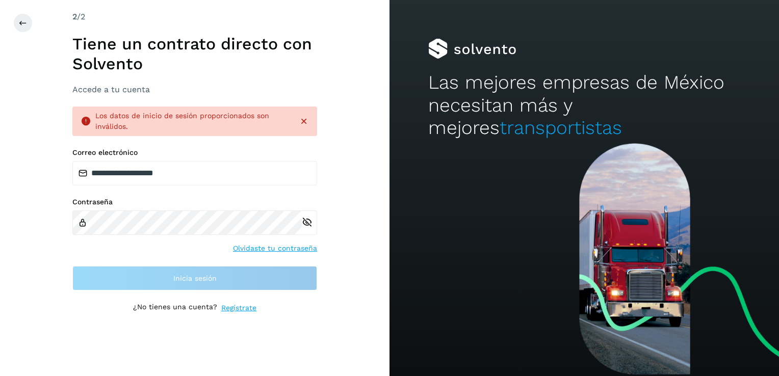 This screenshot has width=779, height=376. I want to click on p: ¿No tienes una cuenta?, so click(175, 308).